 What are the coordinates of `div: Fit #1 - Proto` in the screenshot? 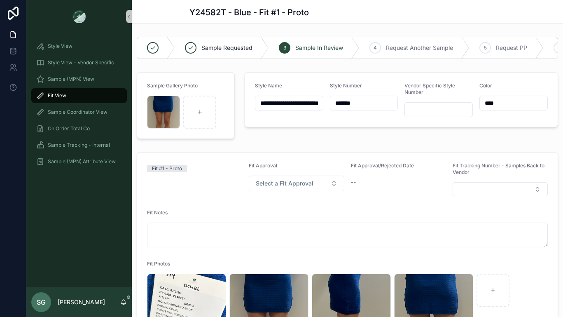 It's located at (167, 169).